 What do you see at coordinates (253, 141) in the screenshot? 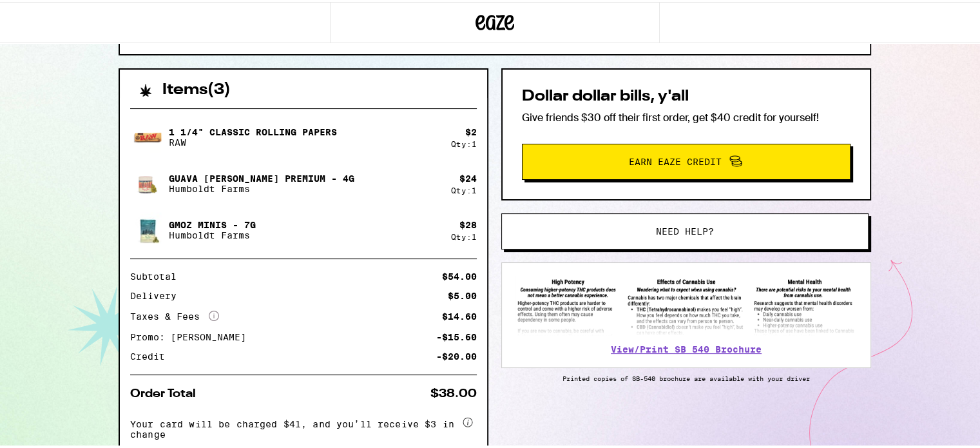
I see `p: RAW` at bounding box center [253, 141].